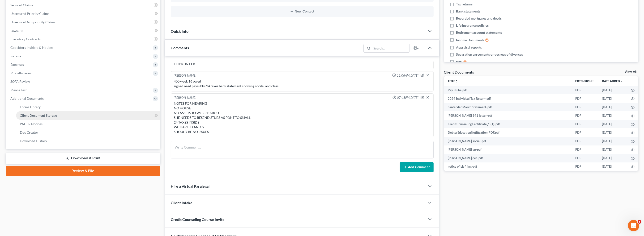 The height and width of the screenshot is (236, 644). Describe the element at coordinates (181, 203) in the screenshot. I see `span: Client Intake` at that location.